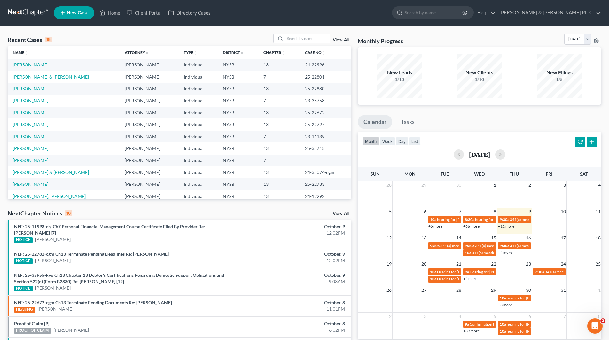 This screenshot has width=609, height=340. What do you see at coordinates (424, 264) in the screenshot?
I see `span: 20` at bounding box center [424, 264].